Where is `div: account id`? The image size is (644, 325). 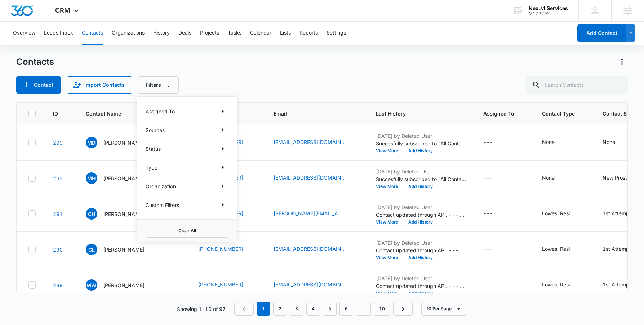 div: account id is located at coordinates (548, 14).